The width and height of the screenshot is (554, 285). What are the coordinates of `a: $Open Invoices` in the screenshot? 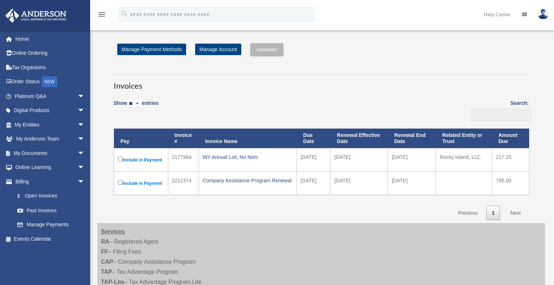 It's located at (49, 196).